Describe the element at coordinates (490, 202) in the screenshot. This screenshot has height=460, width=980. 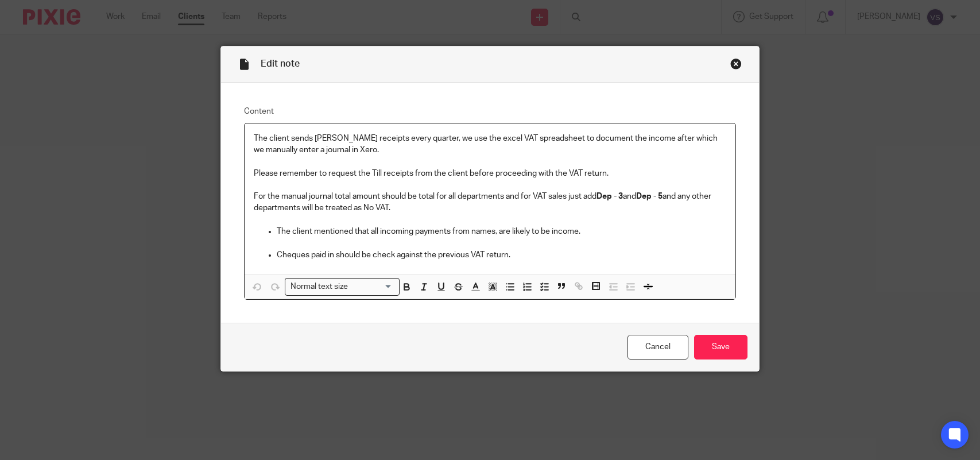
I see `p: For the manual journal total amount should be total for all departments and for VAT sales just ad...` at that location.